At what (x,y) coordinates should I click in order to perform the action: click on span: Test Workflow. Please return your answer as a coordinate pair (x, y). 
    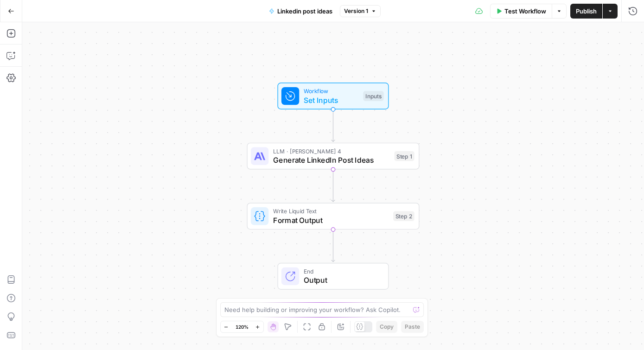
    Looking at the image, I should click on (525, 11).